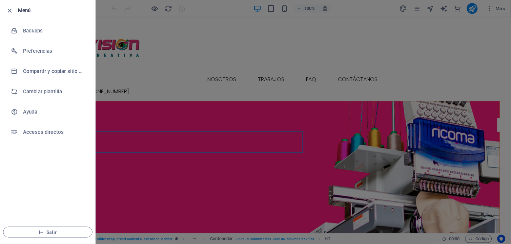  What do you see at coordinates (54, 31) in the screenshot?
I see `h6: Backups` at bounding box center [54, 31].